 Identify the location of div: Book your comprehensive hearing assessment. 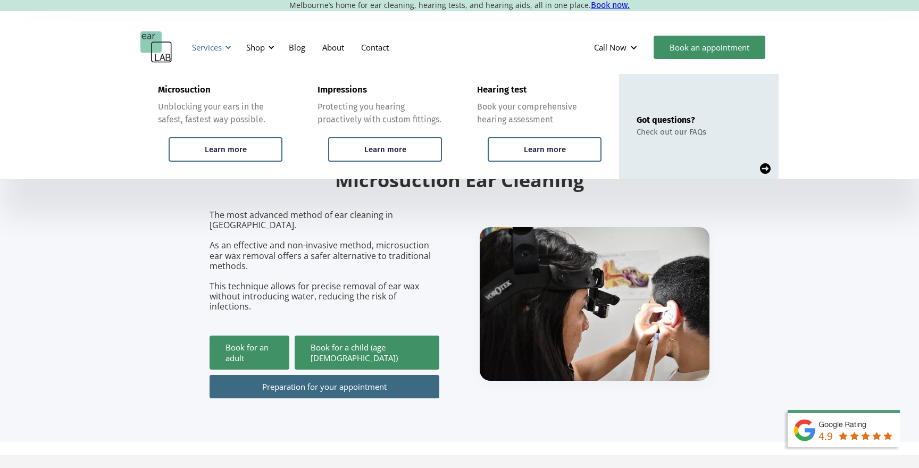
(539, 113).